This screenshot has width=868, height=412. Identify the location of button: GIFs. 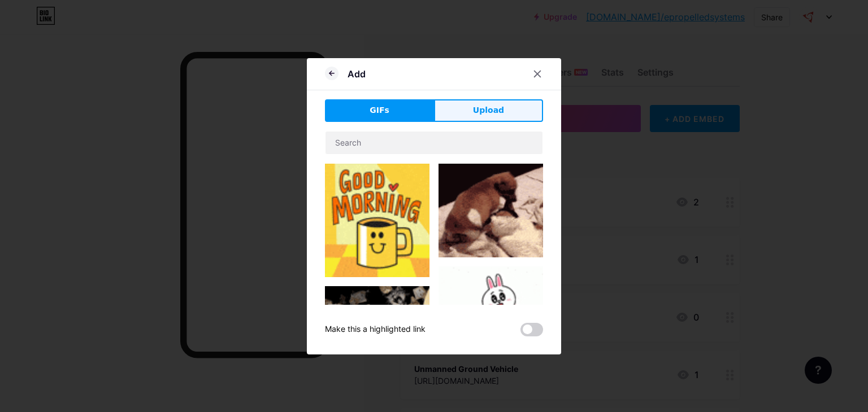
(379, 110).